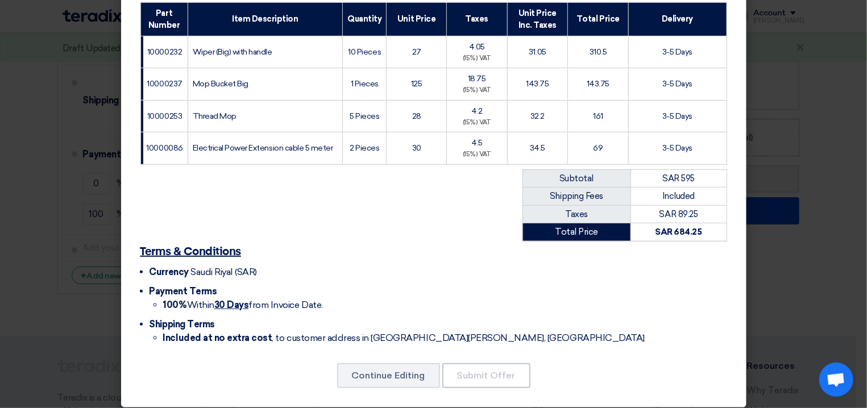 Image resolution: width=867 pixels, height=408 pixels. I want to click on strong: SAR 684.25, so click(678, 232).